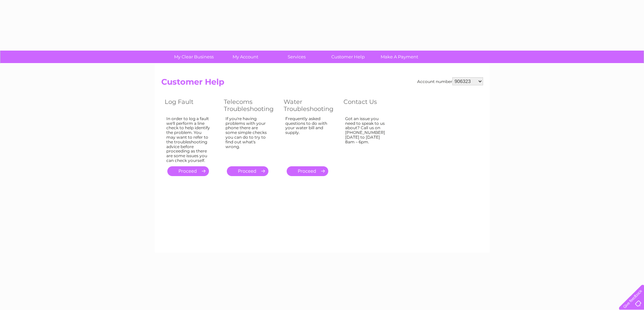  What do you see at coordinates (399, 57) in the screenshot?
I see `a: Make A Payment` at bounding box center [399, 57].